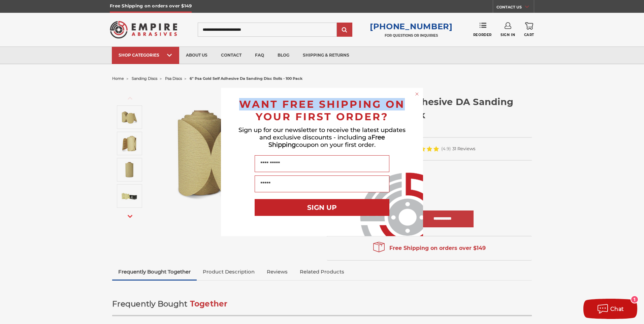  I want to click on button: SIGN UP, so click(322, 207).